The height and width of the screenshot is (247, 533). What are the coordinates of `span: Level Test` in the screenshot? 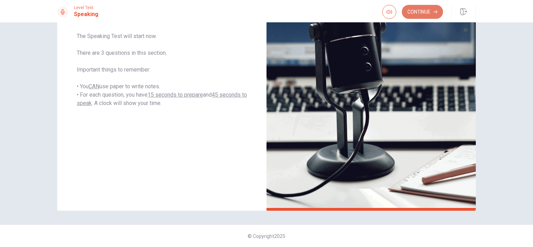 It's located at (86, 8).